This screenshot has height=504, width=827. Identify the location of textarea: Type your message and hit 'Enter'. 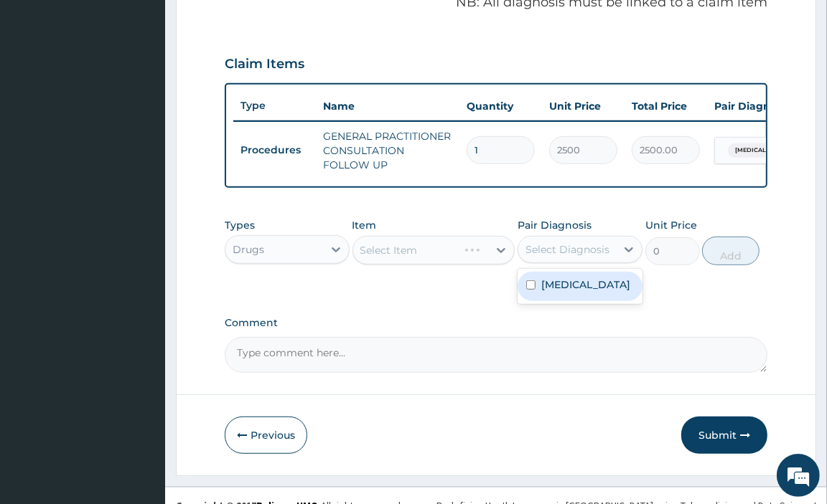
(140, 370).